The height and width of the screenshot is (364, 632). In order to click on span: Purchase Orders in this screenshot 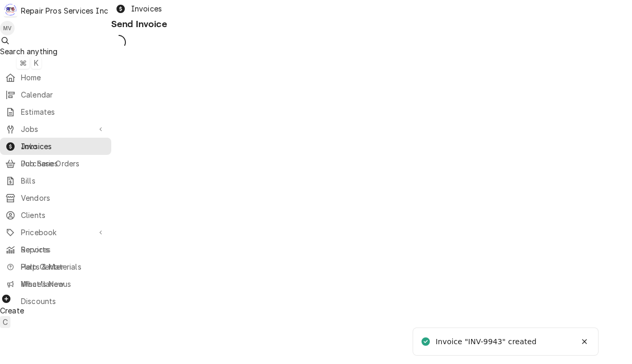, I will do `click(63, 163)`.